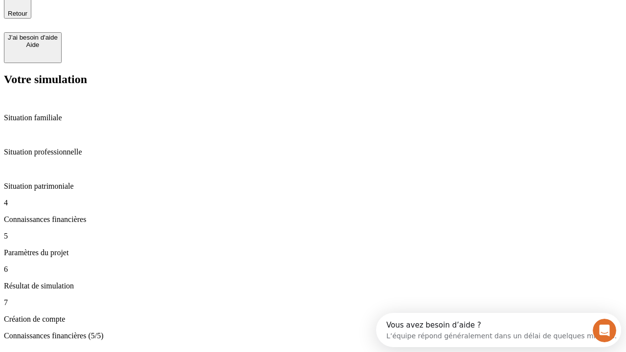 The width and height of the screenshot is (626, 352). I want to click on span: Retour, so click(18, 13).